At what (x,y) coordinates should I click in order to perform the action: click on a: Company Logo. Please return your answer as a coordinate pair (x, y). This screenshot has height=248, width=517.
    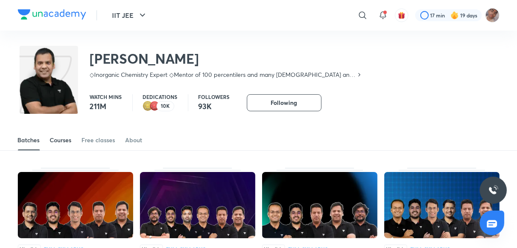
    Looking at the image, I should click on (52, 15).